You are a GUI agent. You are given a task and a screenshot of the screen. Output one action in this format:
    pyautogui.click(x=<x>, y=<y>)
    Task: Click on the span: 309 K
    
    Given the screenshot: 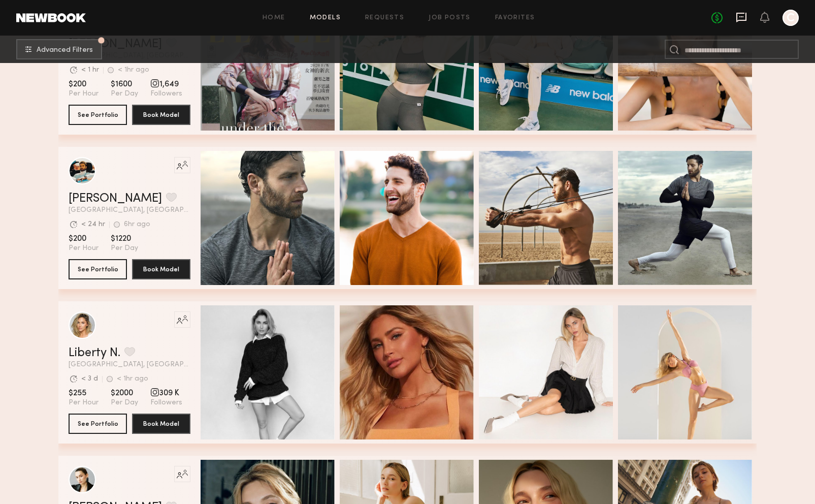 What is the action you would take?
    pyautogui.click(x=166, y=393)
    